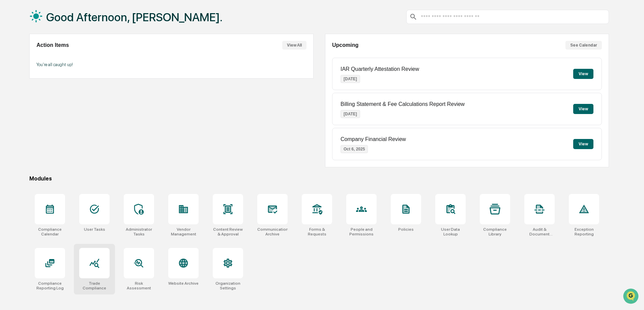  What do you see at coordinates (354, 149) in the screenshot?
I see `p: Oct 6, 2025` at bounding box center [354, 149].